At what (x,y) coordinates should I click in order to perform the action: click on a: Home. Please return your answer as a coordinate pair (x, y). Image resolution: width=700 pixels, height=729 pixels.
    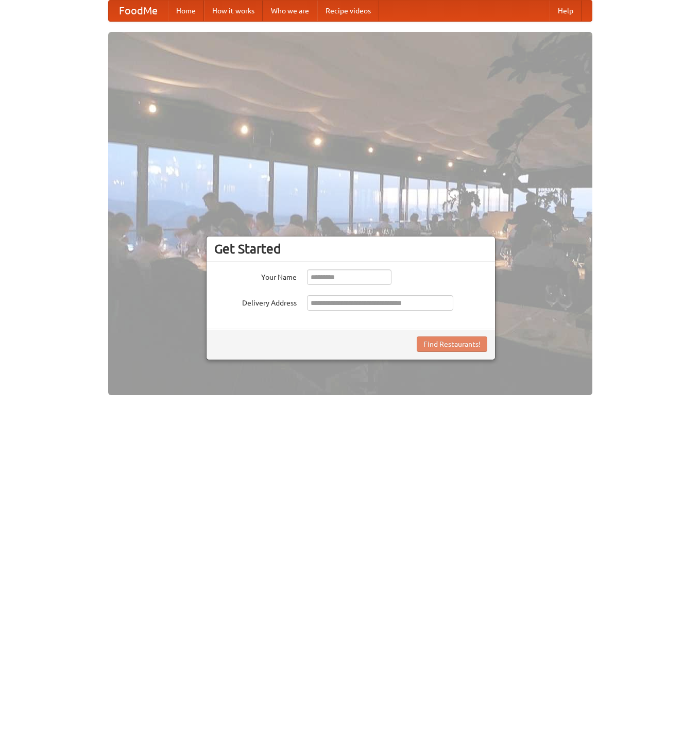
    Looking at the image, I should click on (186, 11).